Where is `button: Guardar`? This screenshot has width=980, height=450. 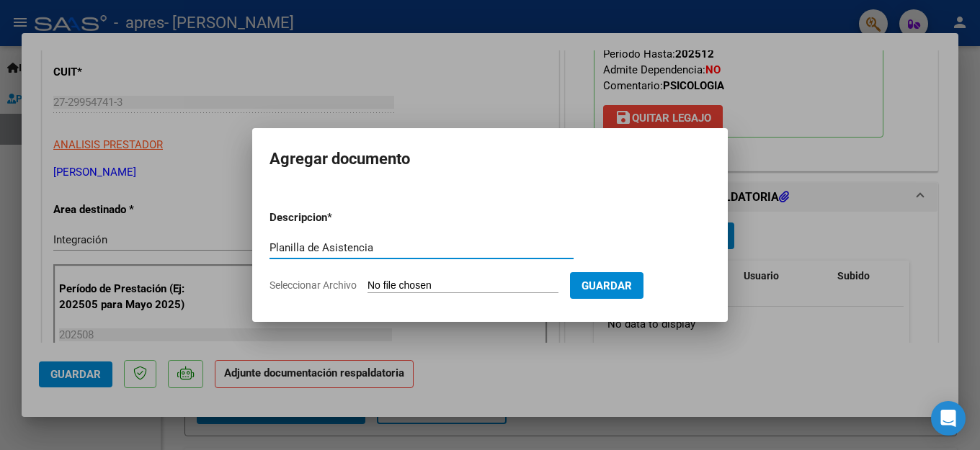
button: Guardar is located at coordinates (607, 285).